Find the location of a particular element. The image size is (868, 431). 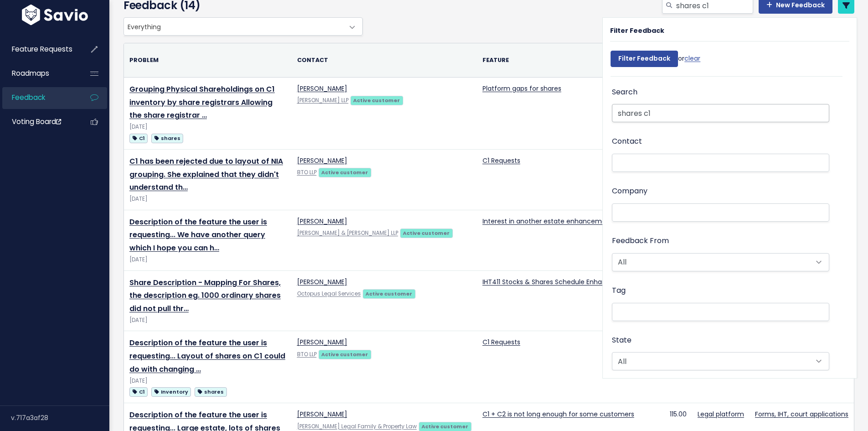

a: IHT411 Stocks & Shares Schedule Enhancements is located at coordinates (559, 282).